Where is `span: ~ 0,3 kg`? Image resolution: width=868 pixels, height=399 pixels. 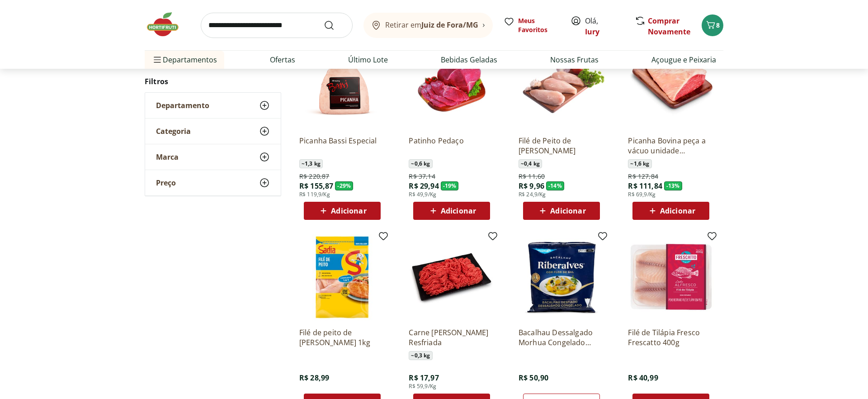 span: ~ 0,3 kg is located at coordinates (421, 356).